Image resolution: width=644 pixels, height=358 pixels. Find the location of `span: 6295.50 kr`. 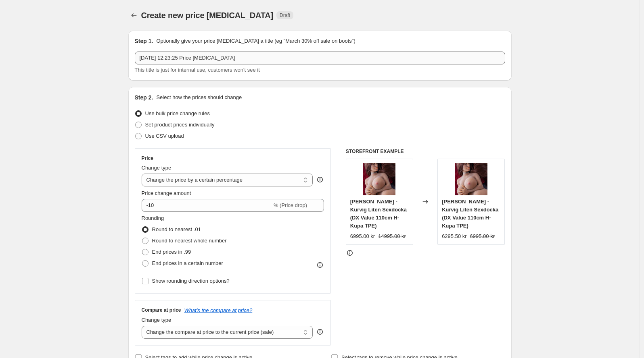

span: 6295.50 kr is located at coordinates (454, 236).